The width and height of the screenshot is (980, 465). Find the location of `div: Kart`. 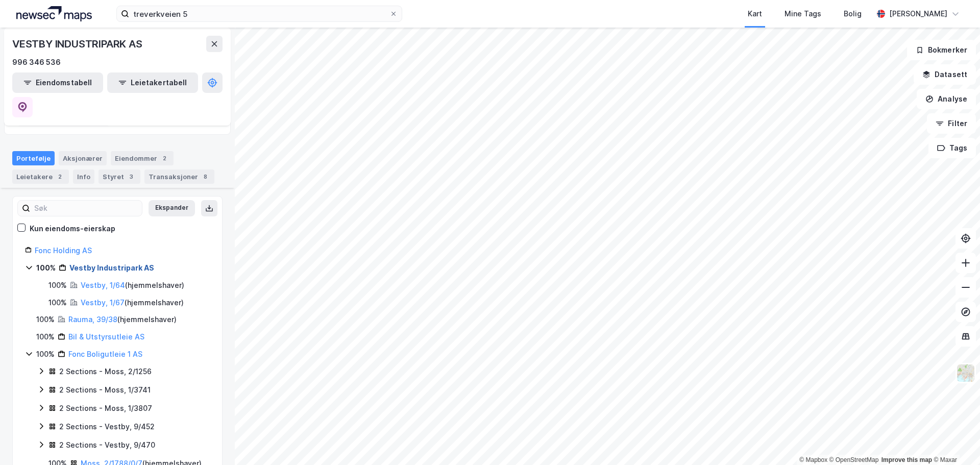

div: Kart is located at coordinates (755, 14).